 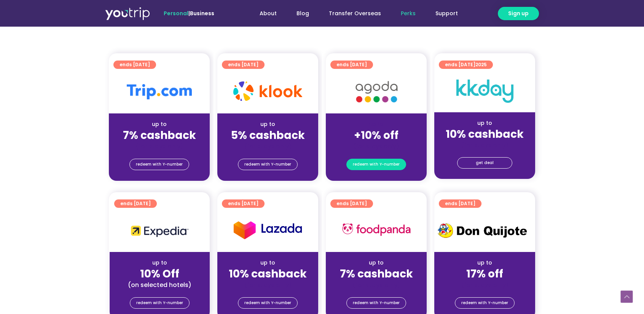 I want to click on strong: 10% Off, so click(x=159, y=274).